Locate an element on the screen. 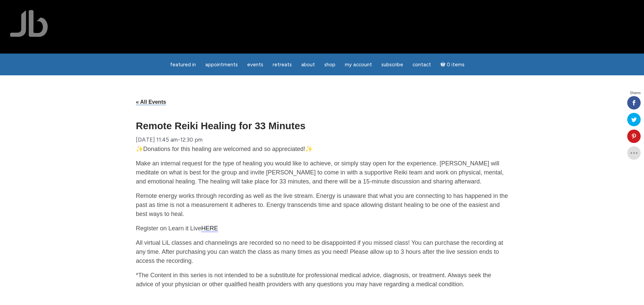 This screenshot has width=644, height=305. span: featured in is located at coordinates (183, 65).